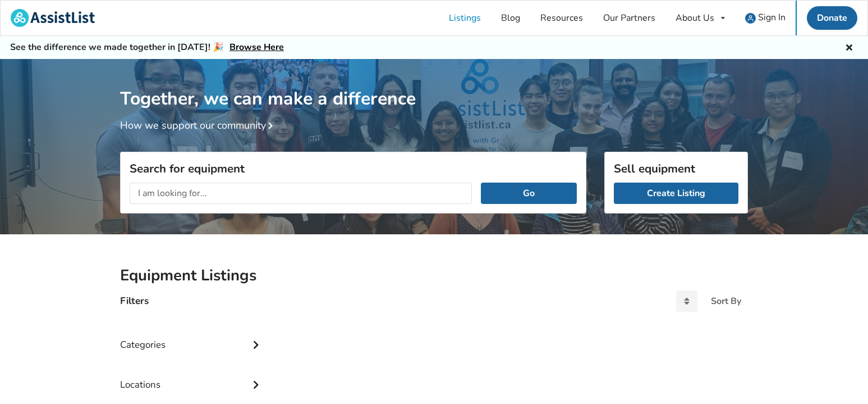  Describe the element at coordinates (256, 47) in the screenshot. I see `a: Browse Here` at that location.